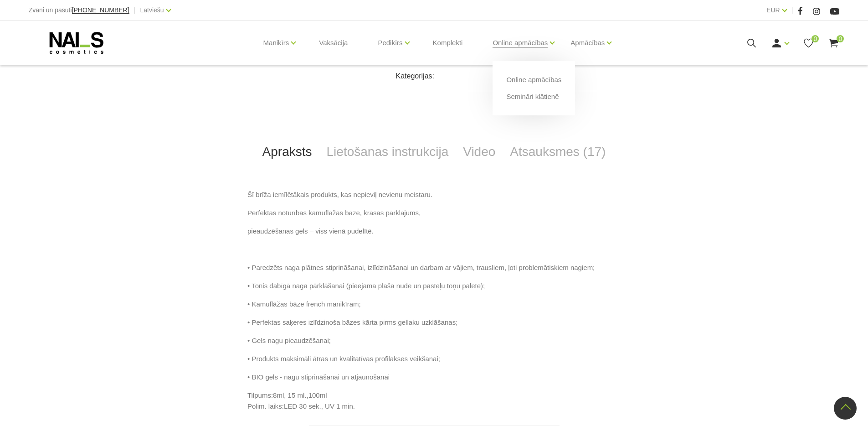 Image resolution: width=868 pixels, height=431 pixels. I want to click on p: Perfektas noturības kamuflāžas bāze, krāsas pārklājums,, so click(434, 213).